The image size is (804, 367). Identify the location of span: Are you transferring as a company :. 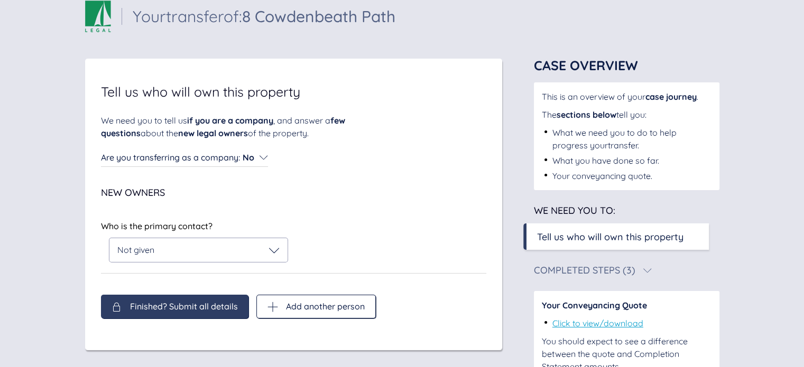
(170, 158).